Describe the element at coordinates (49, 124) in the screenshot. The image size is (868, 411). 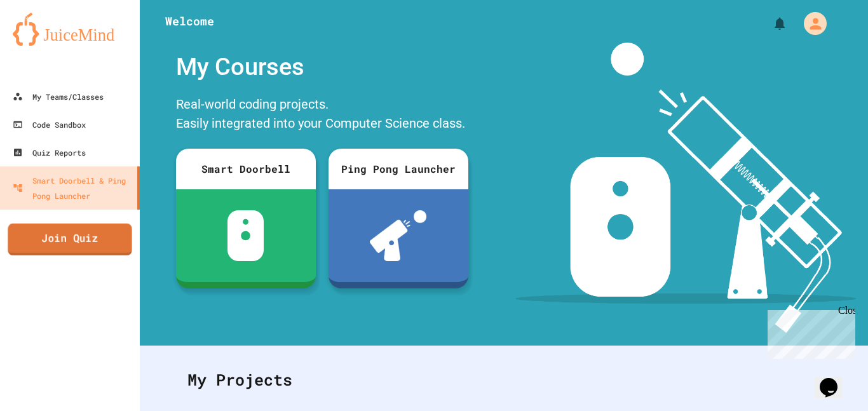
I see `div: Code Sandbox` at that location.